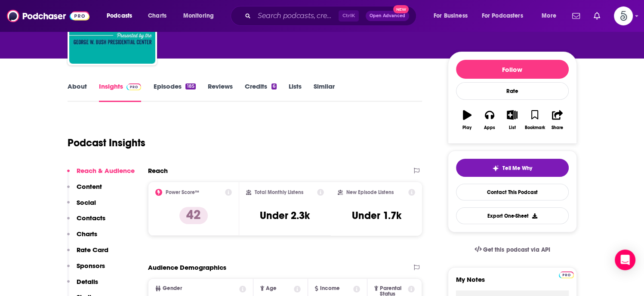 The height and width of the screenshot is (296, 644). What do you see at coordinates (496, 168) in the screenshot?
I see `img: tell me why sparkle` at bounding box center [496, 168].